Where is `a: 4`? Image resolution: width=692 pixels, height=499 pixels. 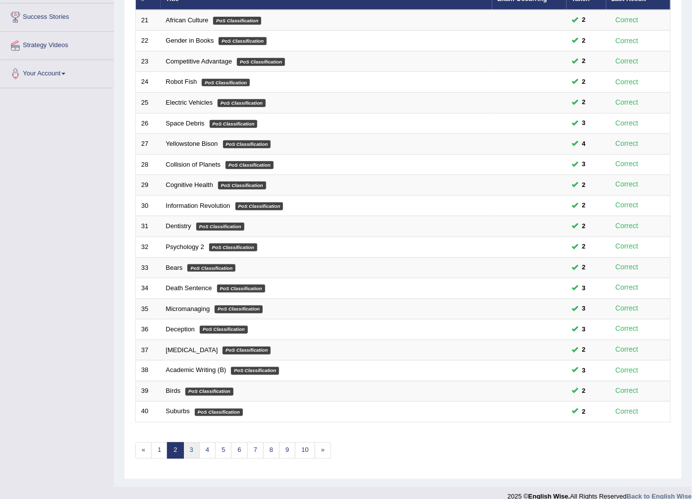
a: 4 is located at coordinates (207, 450).